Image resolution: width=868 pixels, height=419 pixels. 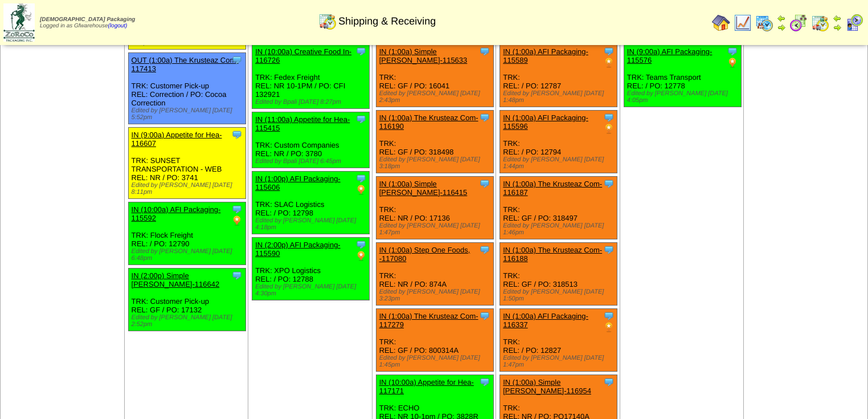 I want to click on a: IN (1:00a) The Krusteaz Com-116188, so click(x=552, y=254).